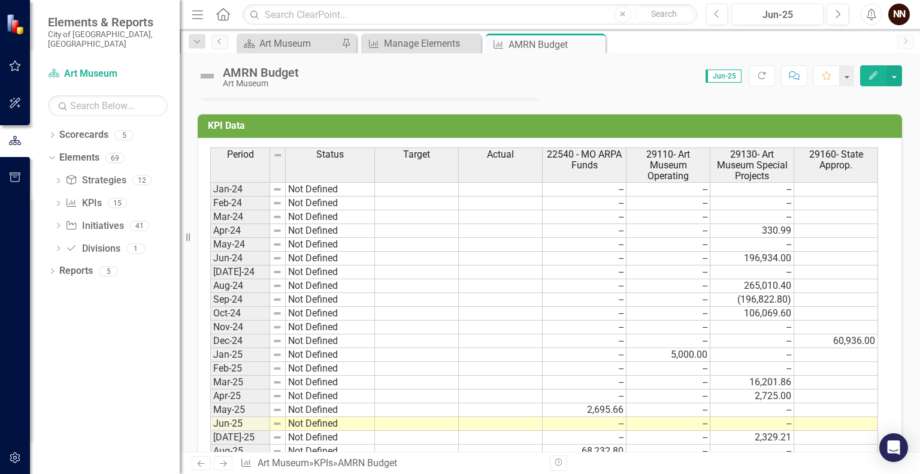 The width and height of the screenshot is (920, 474). I want to click on td: 2,329.21, so click(752, 437).